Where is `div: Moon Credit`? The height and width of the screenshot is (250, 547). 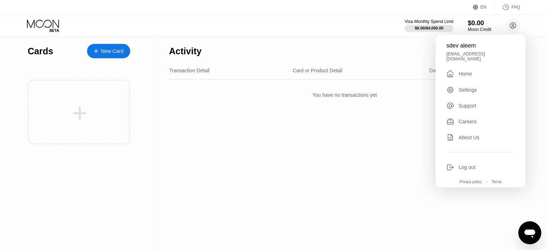 div: Moon Credit is located at coordinates (480, 30).